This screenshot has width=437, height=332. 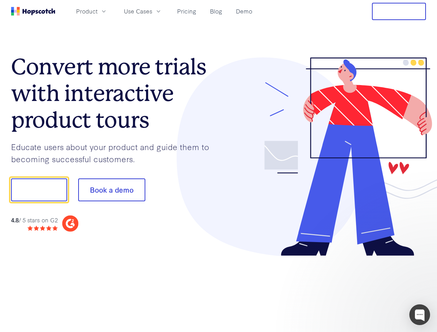 I want to click on a: Demo, so click(x=244, y=11).